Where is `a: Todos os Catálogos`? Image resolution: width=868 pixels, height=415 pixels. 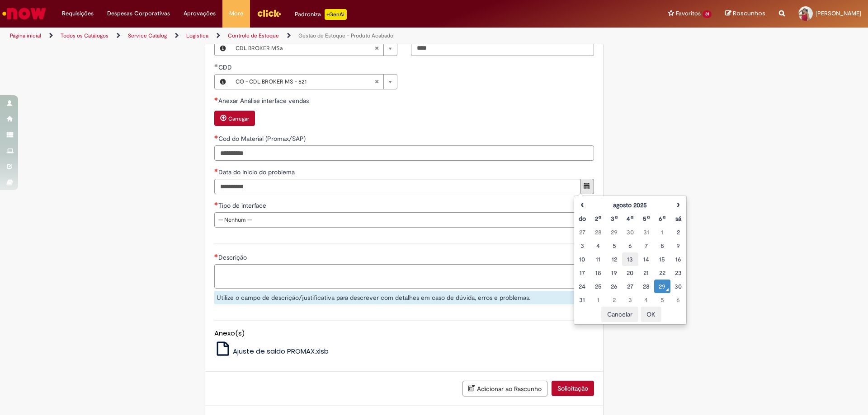
a: Todos os Catálogos is located at coordinates (85, 36).